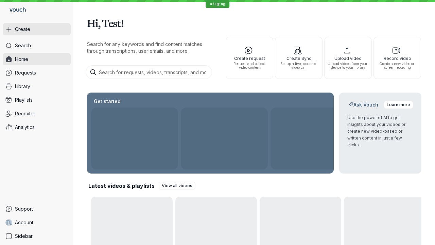 This screenshot has width=435, height=245. What do you see at coordinates (121, 186) in the screenshot?
I see `h2: Latest videos & playlists` at bounding box center [121, 186].